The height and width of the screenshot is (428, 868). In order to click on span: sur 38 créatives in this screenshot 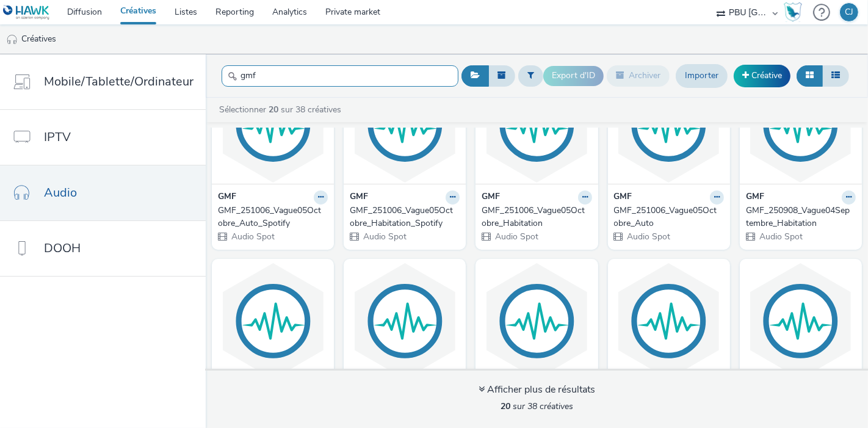, I will do `click(537, 405)`.